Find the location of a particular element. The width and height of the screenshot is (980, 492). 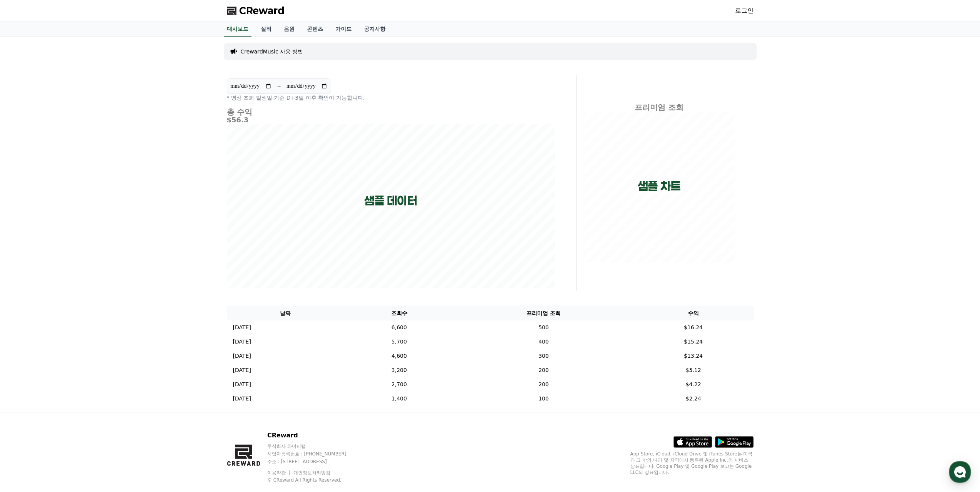

td: 100 is located at coordinates (543, 399).